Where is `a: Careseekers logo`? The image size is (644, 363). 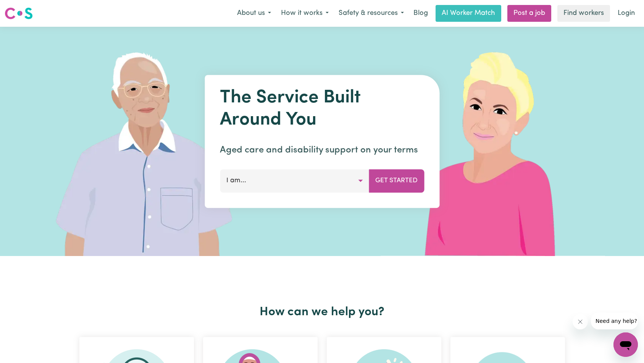
a: Careseekers logo is located at coordinates (19, 13).